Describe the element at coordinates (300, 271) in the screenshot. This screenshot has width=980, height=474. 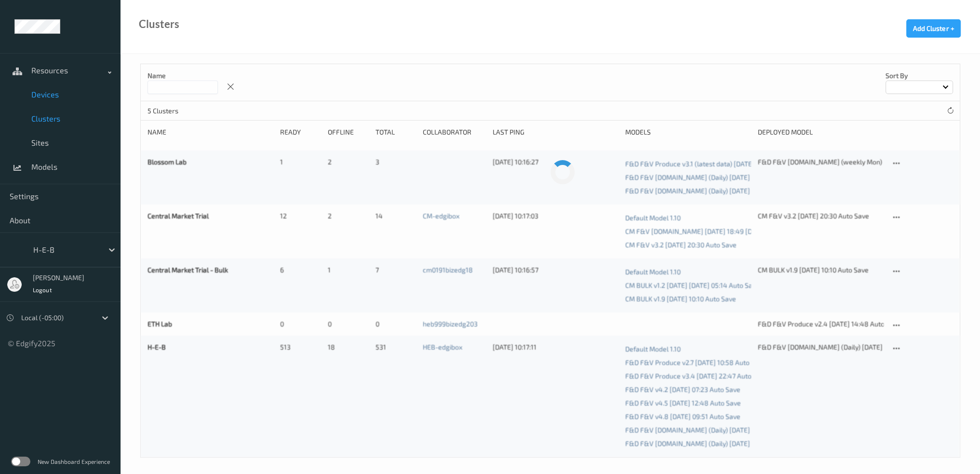
I see `div: 6` at that location.